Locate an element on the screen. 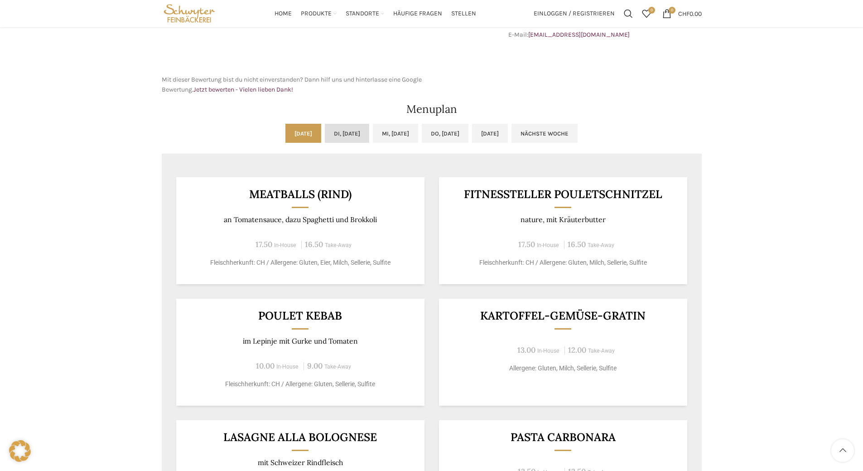 This screenshot has width=863, height=471. h3: Fitnessteller Pouletschnitzel is located at coordinates (563, 194).